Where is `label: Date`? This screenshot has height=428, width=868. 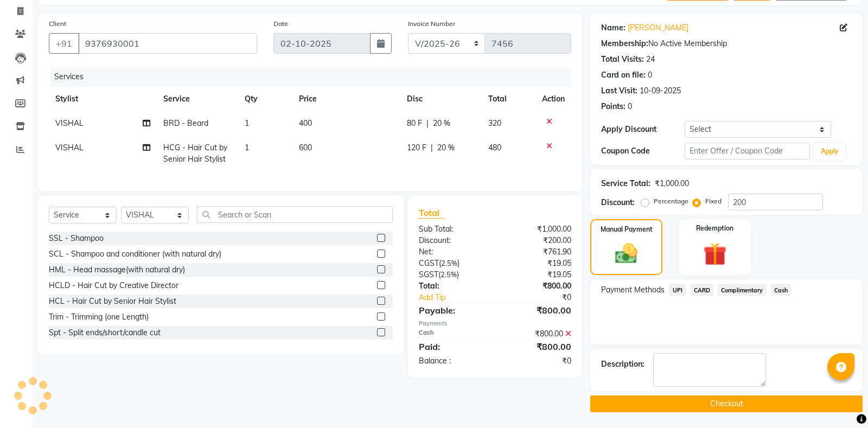
label: Date is located at coordinates (281, 24).